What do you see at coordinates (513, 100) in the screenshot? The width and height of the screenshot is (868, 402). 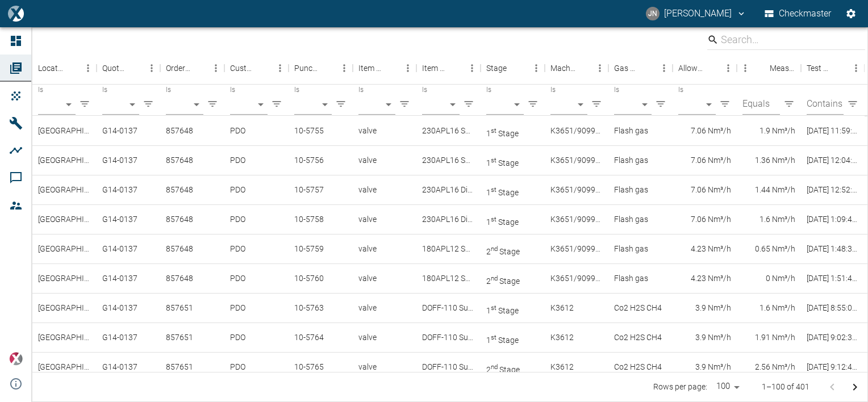 I see `div: Stage` at bounding box center [513, 100].